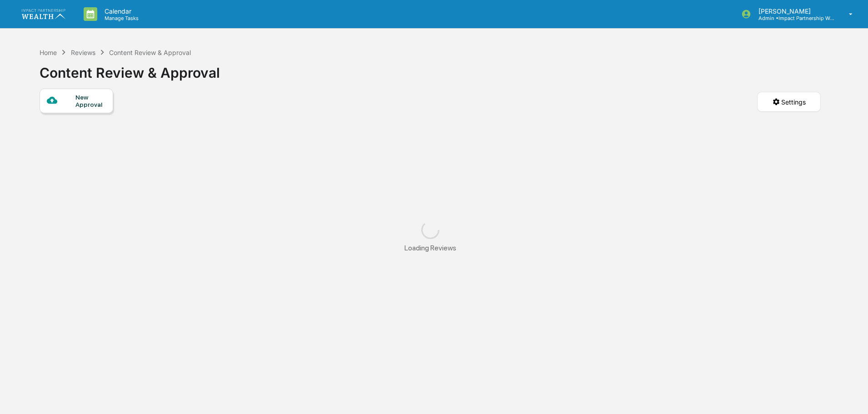 Image resolution: width=868 pixels, height=414 pixels. I want to click on div: Reviews, so click(83, 52).